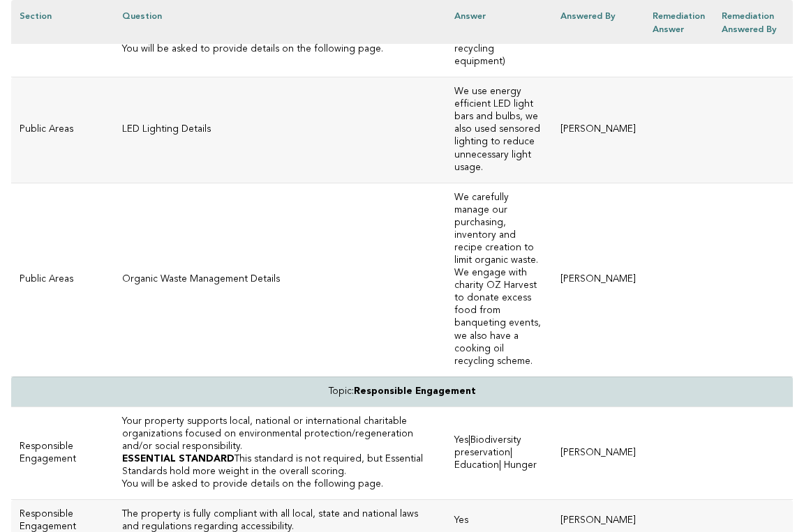  I want to click on strong: ESSENTIAL STANDARD, so click(178, 459).